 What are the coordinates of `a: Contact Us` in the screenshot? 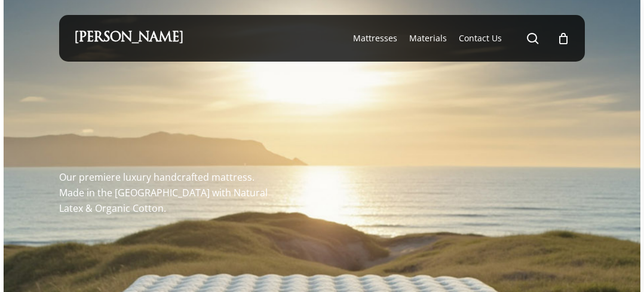 It's located at (480, 38).